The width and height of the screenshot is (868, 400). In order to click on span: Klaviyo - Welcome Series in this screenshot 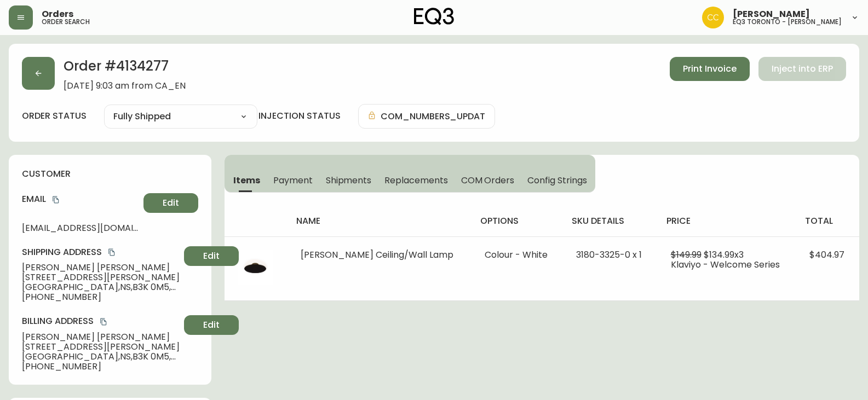, I will do `click(725, 264)`.